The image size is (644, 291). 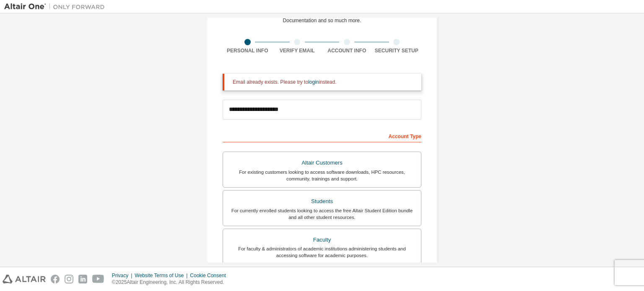 I want to click on img: altair_logo.svg, so click(x=24, y=279).